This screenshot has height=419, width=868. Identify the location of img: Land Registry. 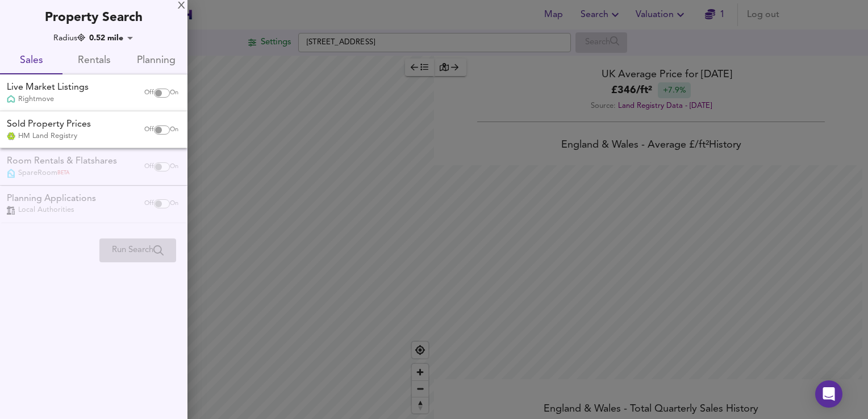
(11, 137).